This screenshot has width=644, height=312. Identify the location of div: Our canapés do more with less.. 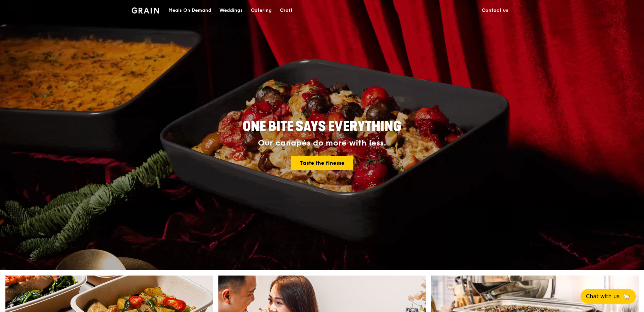
(322, 143).